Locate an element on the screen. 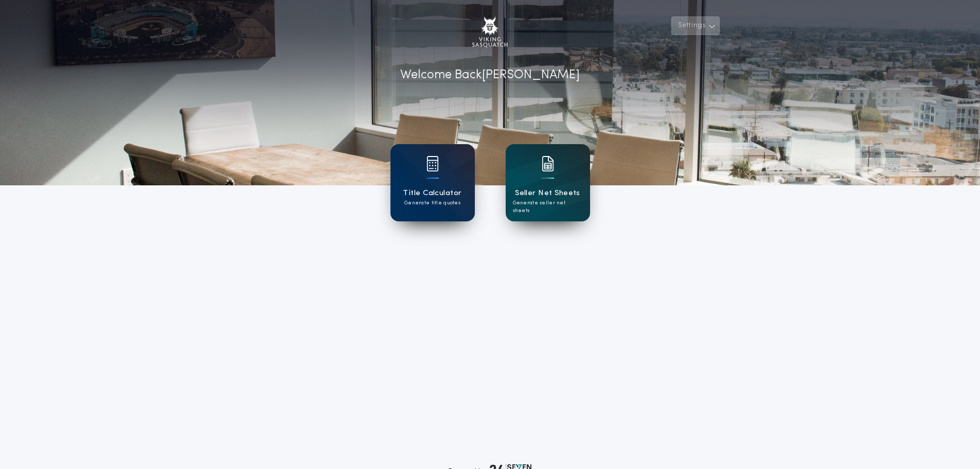 Image resolution: width=980 pixels, height=469 pixels. p: Generate seller net sheets is located at coordinates (548, 207).